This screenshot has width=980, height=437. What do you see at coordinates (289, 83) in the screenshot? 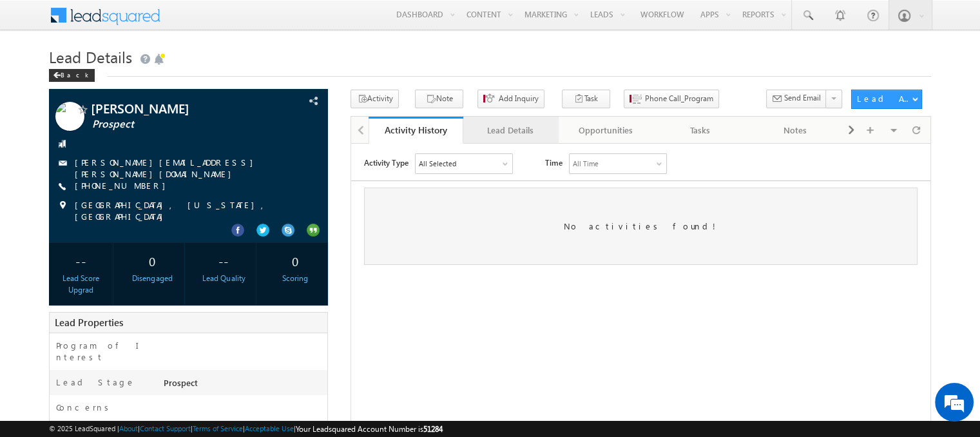
I see `div: No activities found!` at bounding box center [289, 83].